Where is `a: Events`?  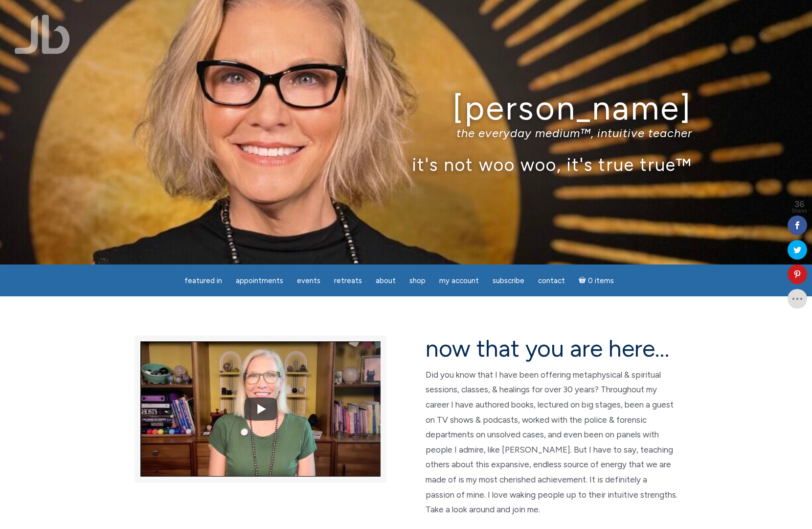
a: Events is located at coordinates (308, 281).